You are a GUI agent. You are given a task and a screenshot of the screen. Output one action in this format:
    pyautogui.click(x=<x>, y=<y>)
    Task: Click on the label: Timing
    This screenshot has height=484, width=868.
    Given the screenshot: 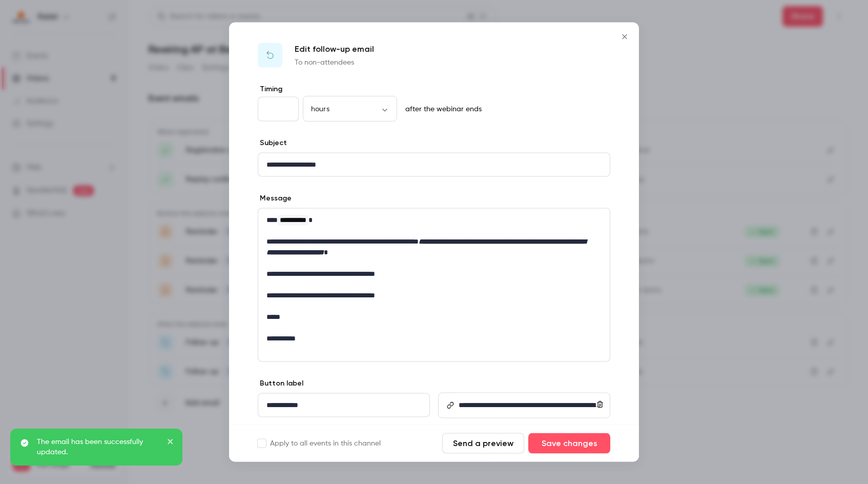 What is the action you would take?
    pyautogui.click(x=434, y=89)
    